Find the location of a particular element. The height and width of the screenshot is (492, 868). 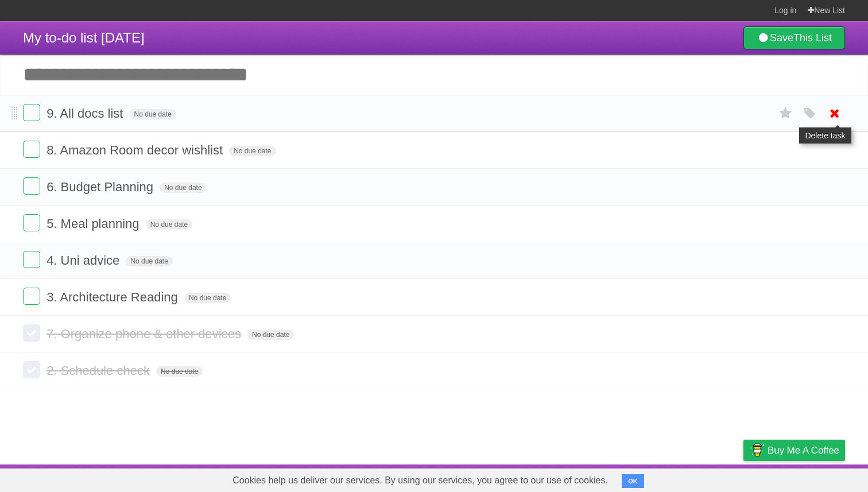

a: Terms is located at coordinates (702, 478).